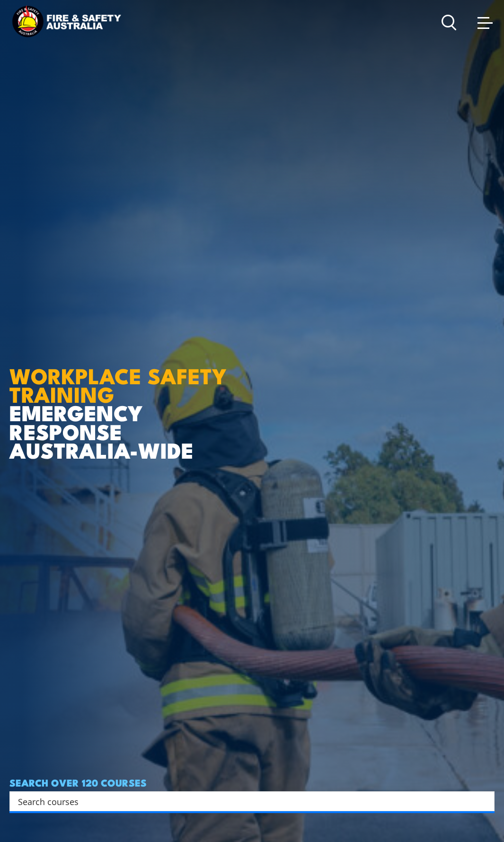  What do you see at coordinates (246, 801) in the screenshot?
I see `input: Search input` at bounding box center [246, 801].